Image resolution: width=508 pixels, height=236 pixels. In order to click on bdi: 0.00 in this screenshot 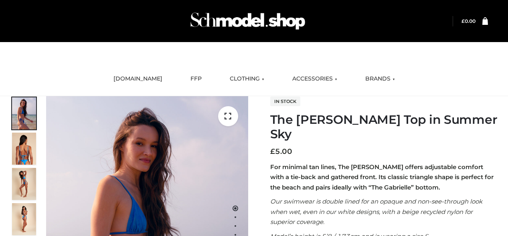, I will do `click(469, 21)`.